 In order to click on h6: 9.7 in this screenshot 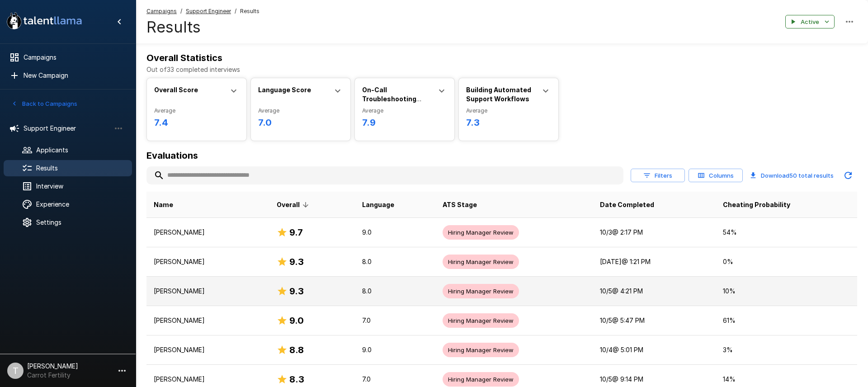, I will do `click(296, 232)`.